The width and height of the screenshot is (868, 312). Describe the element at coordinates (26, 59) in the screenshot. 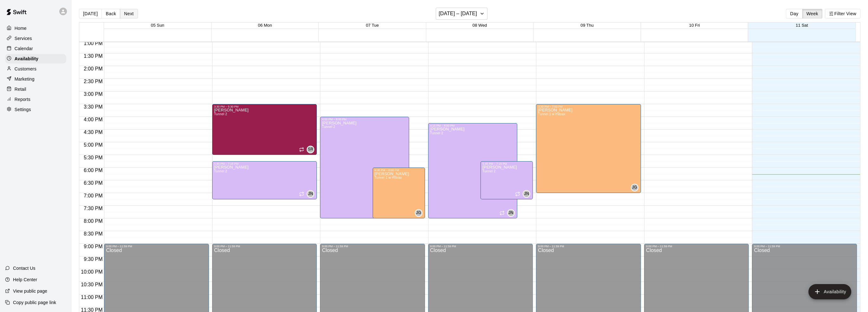

I see `p: Availability` at that location.